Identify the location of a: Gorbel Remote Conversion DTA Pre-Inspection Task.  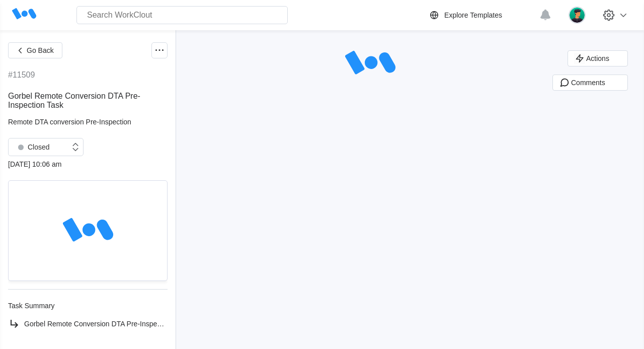
(87, 324).